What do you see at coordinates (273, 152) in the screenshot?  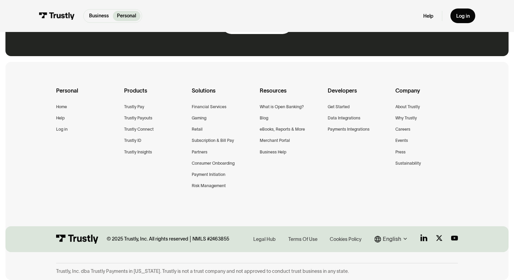 I see `div: Business Help` at bounding box center [273, 152].